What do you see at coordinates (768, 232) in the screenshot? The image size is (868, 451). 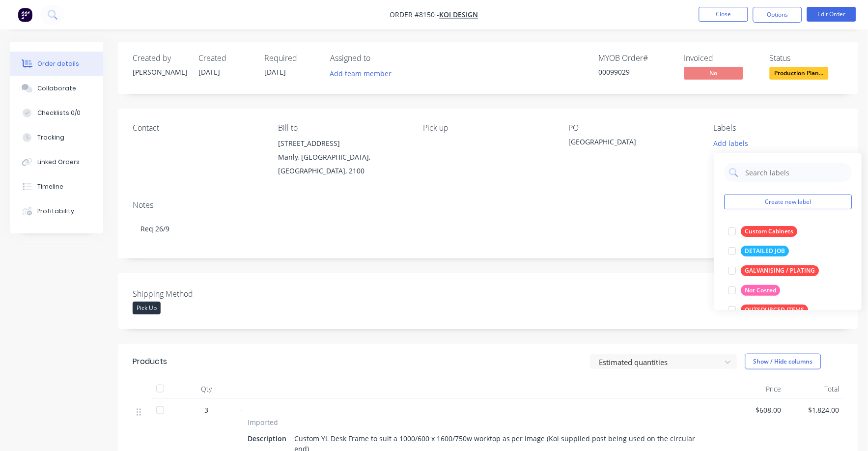 I see `div: Custom Cabinets` at bounding box center [768, 232].